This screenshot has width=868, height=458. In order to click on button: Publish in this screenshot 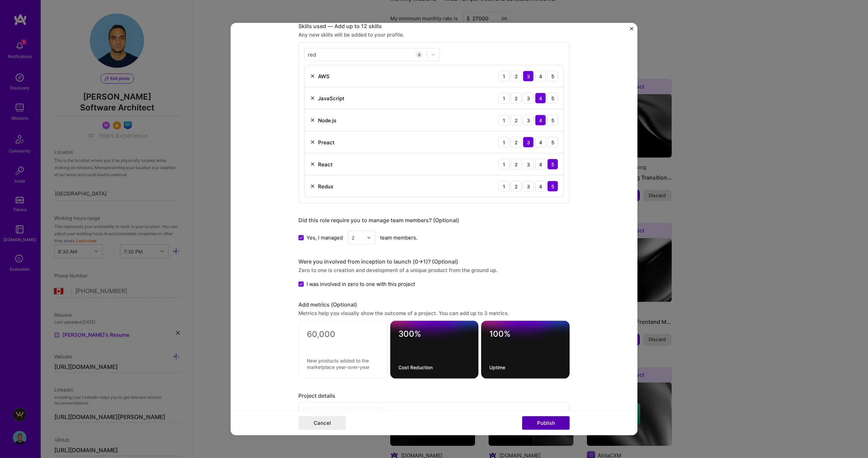, I will do `click(546, 423)`.